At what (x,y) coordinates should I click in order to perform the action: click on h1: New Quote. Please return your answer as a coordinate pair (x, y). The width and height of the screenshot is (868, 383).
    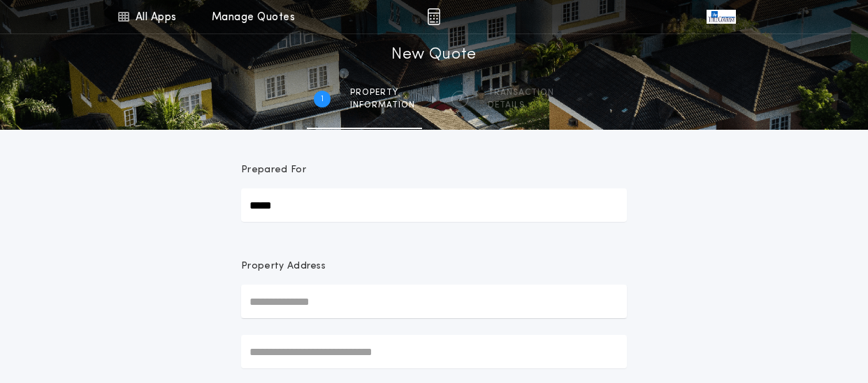
    Looking at the image, I should click on (434, 55).